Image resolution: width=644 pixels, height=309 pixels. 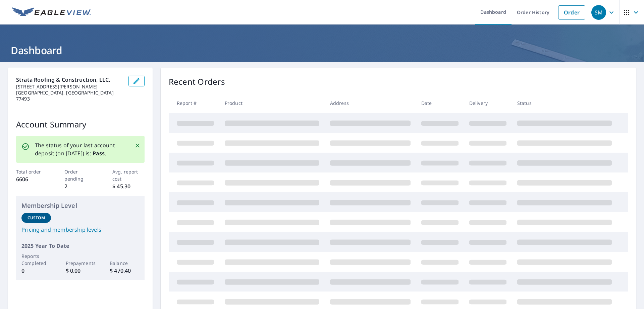 What do you see at coordinates (32, 172) in the screenshot?
I see `p: Total order` at bounding box center [32, 172].